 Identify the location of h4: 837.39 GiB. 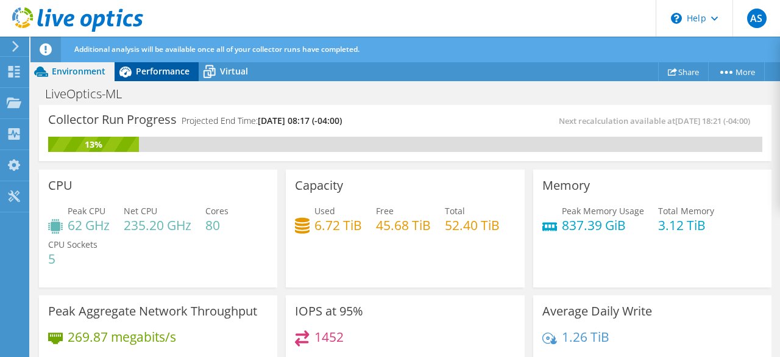
(603, 225).